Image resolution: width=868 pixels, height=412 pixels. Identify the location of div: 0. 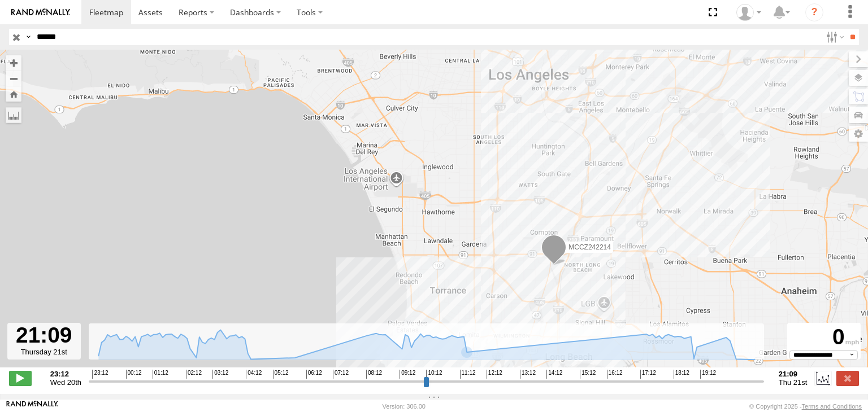
(823, 338).